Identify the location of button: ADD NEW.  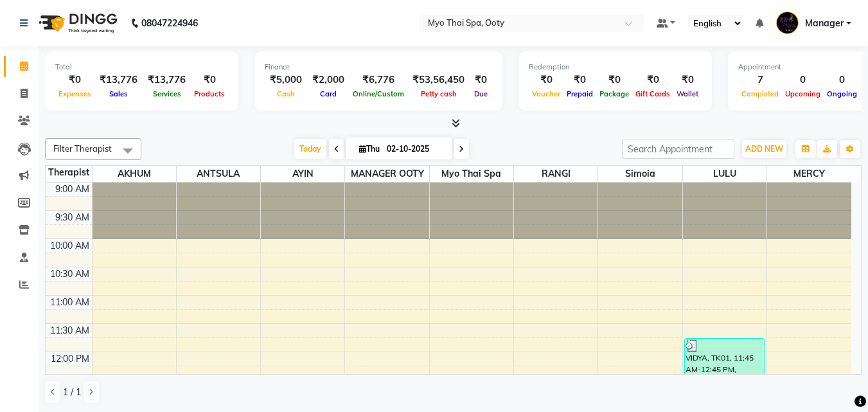
(764, 149).